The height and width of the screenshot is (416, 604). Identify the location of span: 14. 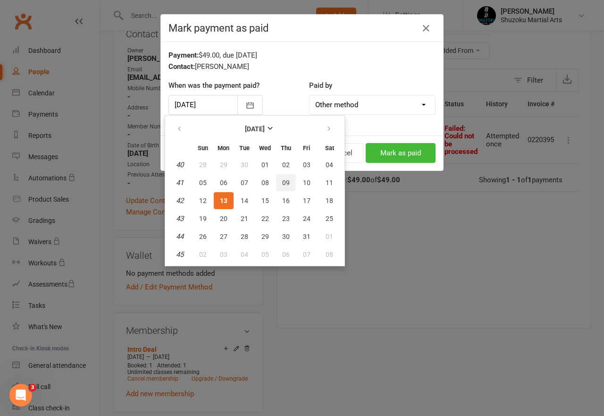
(245, 201).